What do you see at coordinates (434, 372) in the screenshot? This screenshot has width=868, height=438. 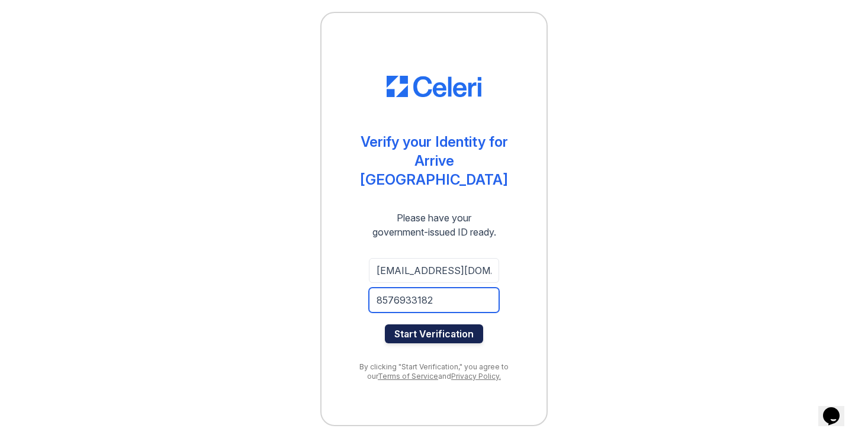 I see `div: By clicking "Start Verification," you agree to our and` at bounding box center [434, 372].